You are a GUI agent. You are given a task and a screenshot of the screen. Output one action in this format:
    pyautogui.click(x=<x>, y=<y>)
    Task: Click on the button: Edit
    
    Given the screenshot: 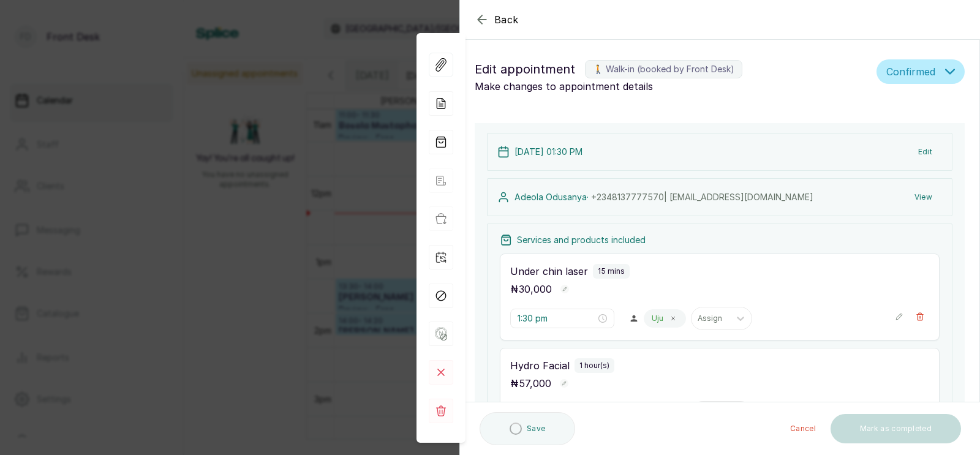 What is the action you would take?
    pyautogui.click(x=925, y=152)
    